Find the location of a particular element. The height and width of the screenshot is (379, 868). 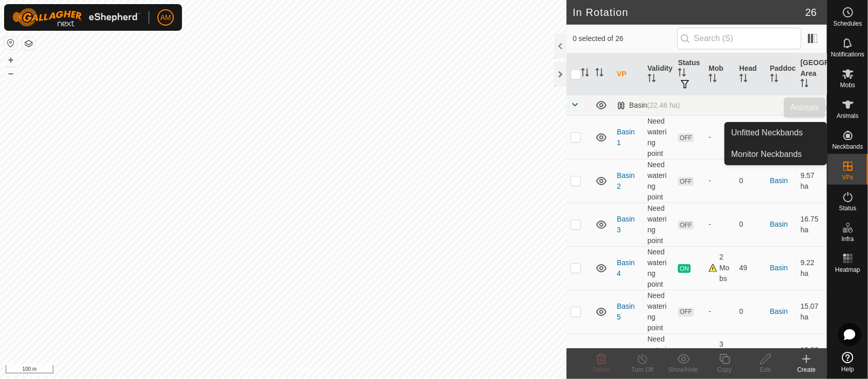

a: Help is located at coordinates (847, 361).